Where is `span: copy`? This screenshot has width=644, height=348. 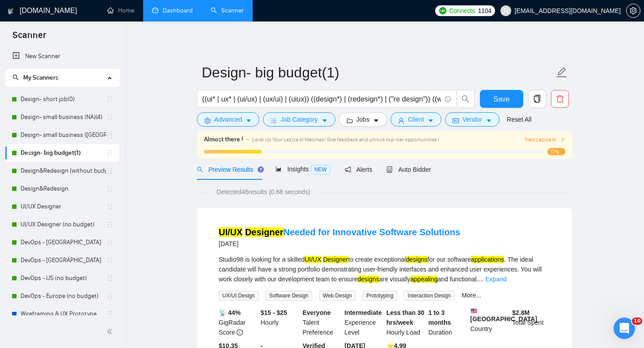 span: copy is located at coordinates (537, 99).